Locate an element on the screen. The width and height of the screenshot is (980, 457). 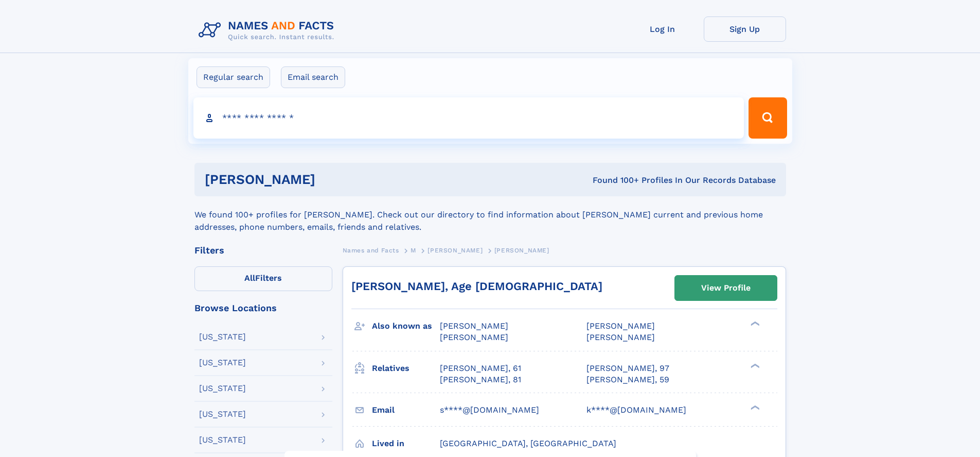
img: Logo Names and Facts is located at coordinates (269, 31).